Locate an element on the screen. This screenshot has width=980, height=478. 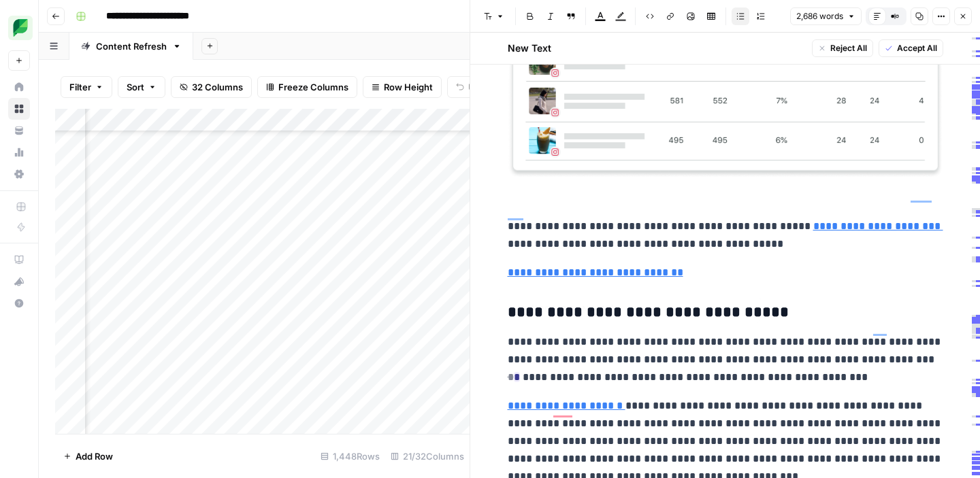
button: 2,686 words is located at coordinates (826, 17).